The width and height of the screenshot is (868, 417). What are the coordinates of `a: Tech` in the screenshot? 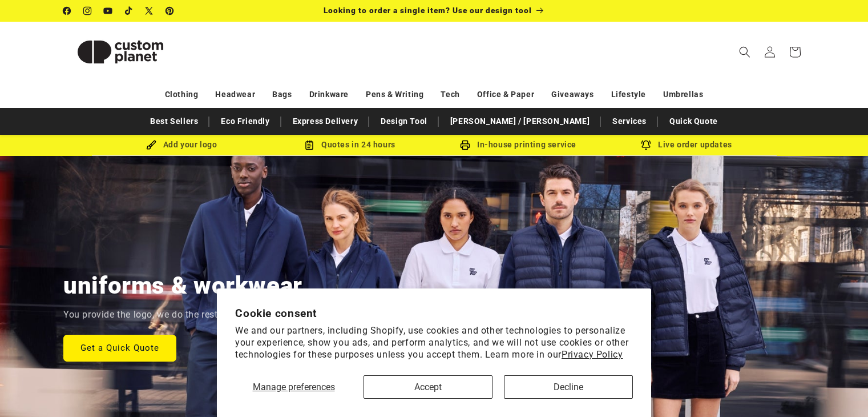 It's located at (450, 94).